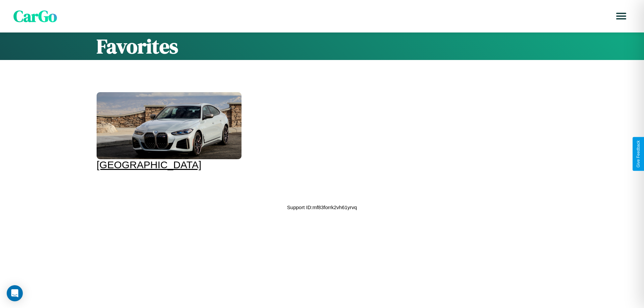  Describe the element at coordinates (322, 207) in the screenshot. I see `p: Support ID: mf83forrk2vh61yrvq` at that location.